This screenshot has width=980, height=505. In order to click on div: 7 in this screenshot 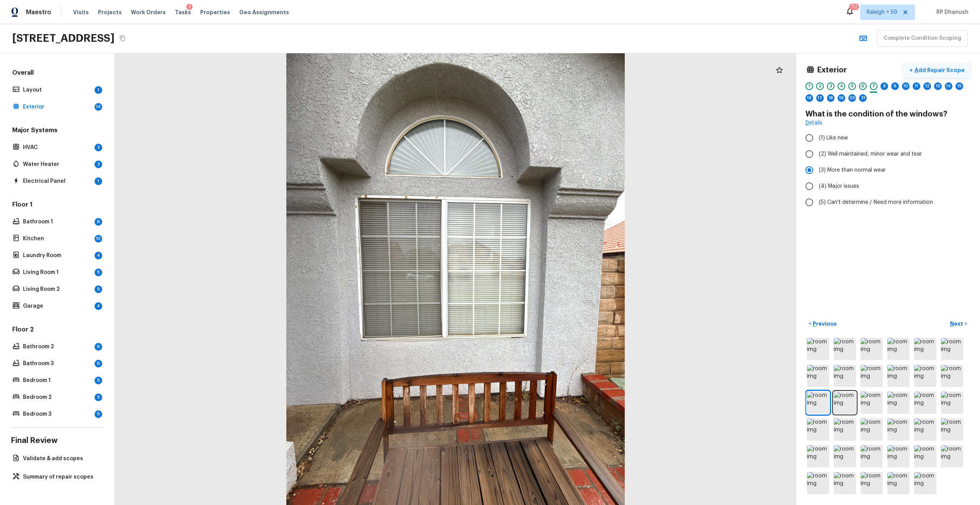, I will do `click(874, 86)`.